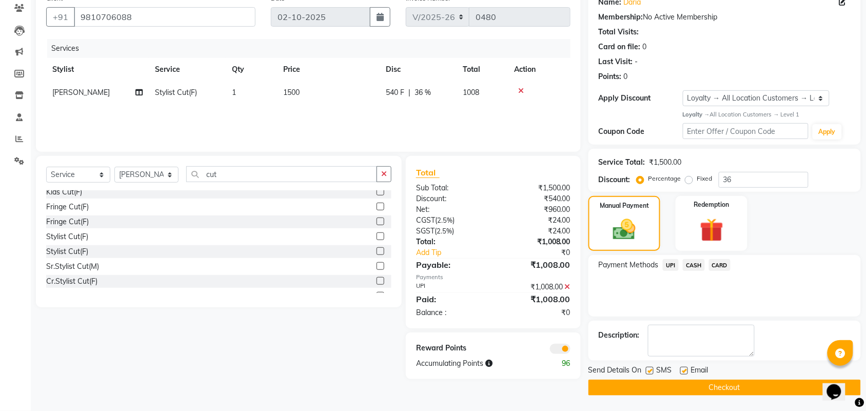 The height and width of the screenshot is (411, 866). Describe the element at coordinates (694, 265) in the screenshot. I see `span: CASH` at that location.